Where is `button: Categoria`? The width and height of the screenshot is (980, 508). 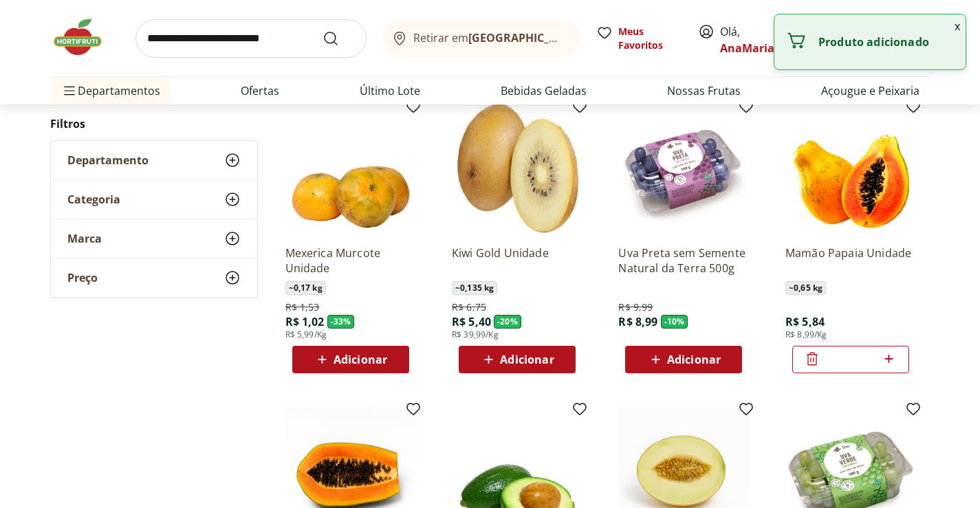
button: Categoria is located at coordinates (154, 199).